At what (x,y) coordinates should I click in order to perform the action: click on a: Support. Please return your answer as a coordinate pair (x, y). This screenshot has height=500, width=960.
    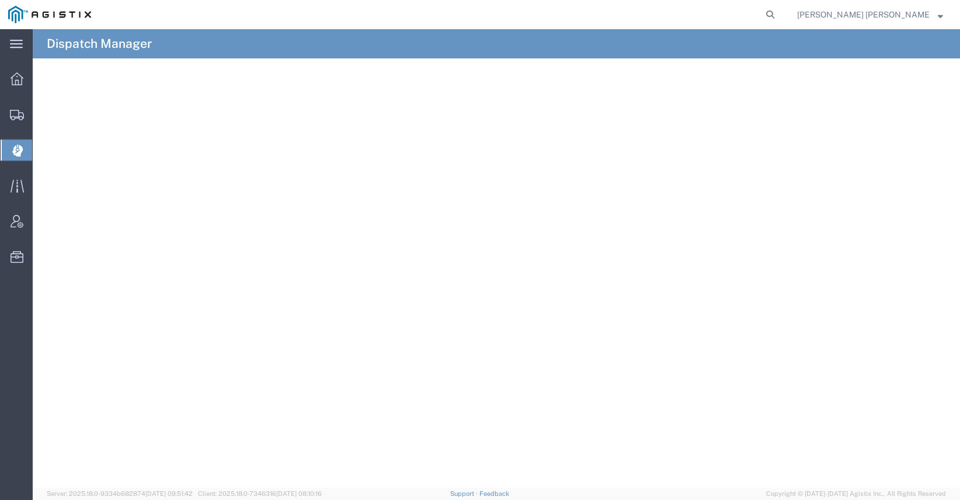
    Looking at the image, I should click on (465, 493).